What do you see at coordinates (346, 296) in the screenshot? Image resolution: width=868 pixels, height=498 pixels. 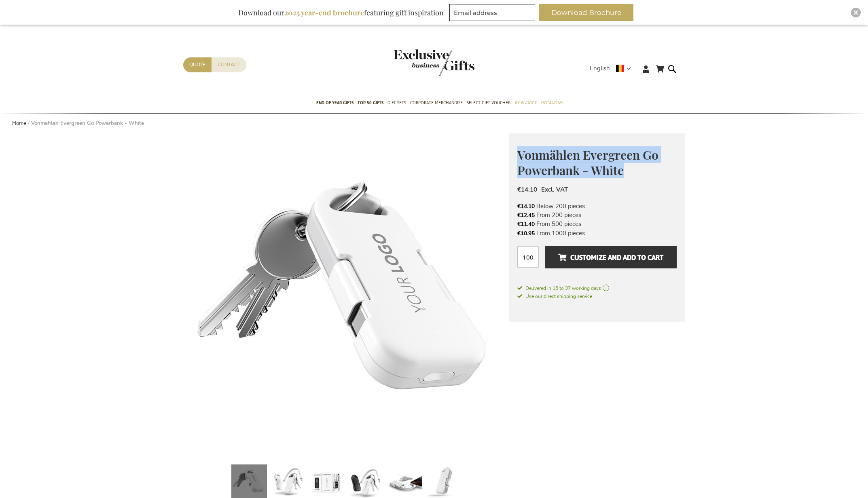 I see `a: Vonmählen Evergreen Go Powerbank` at bounding box center [346, 296].